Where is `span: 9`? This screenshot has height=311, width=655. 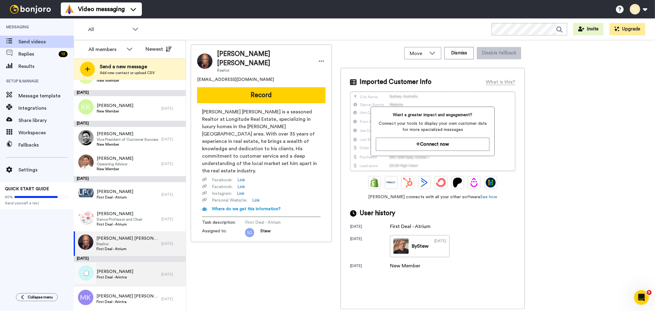 span: 9 is located at coordinates (649, 292).